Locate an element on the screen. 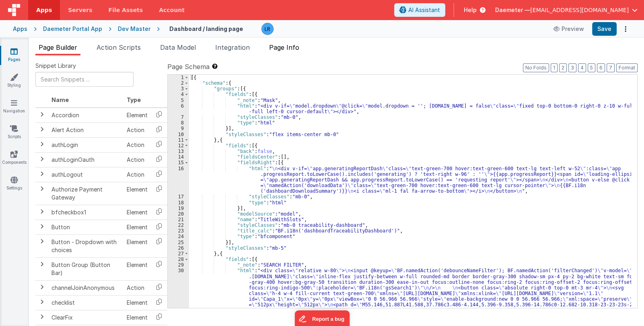 This screenshot has width=644, height=326. div: 14 is located at coordinates (178, 157).